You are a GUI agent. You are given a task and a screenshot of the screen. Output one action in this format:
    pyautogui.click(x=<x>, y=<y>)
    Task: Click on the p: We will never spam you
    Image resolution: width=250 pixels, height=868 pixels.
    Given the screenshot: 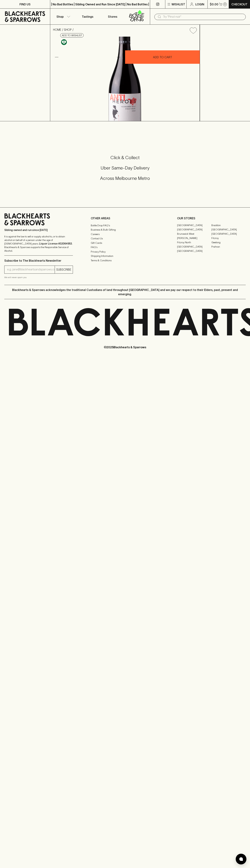 What is the action you would take?
    pyautogui.click(x=39, y=277)
    